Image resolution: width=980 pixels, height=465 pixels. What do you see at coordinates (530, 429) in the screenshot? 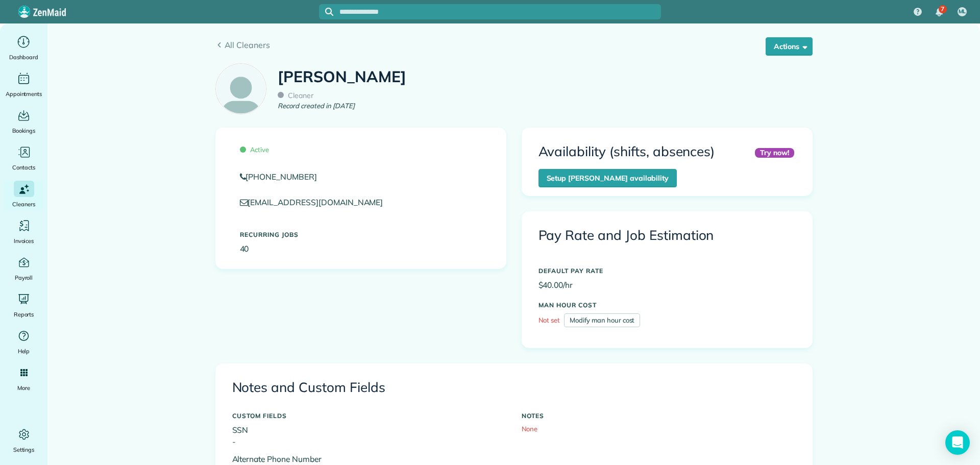
I see `span: None` at bounding box center [530, 429].